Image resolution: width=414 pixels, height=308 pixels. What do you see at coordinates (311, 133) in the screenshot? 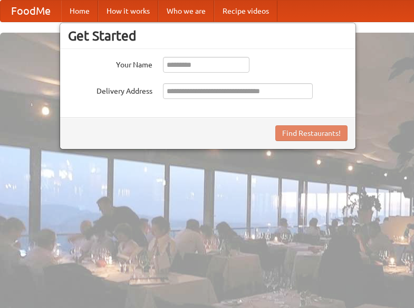
I see `button: Find Restaurants!` at bounding box center [311, 133].